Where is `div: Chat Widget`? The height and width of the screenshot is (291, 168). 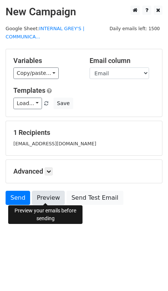
div: Chat Widget is located at coordinates (150, 273).